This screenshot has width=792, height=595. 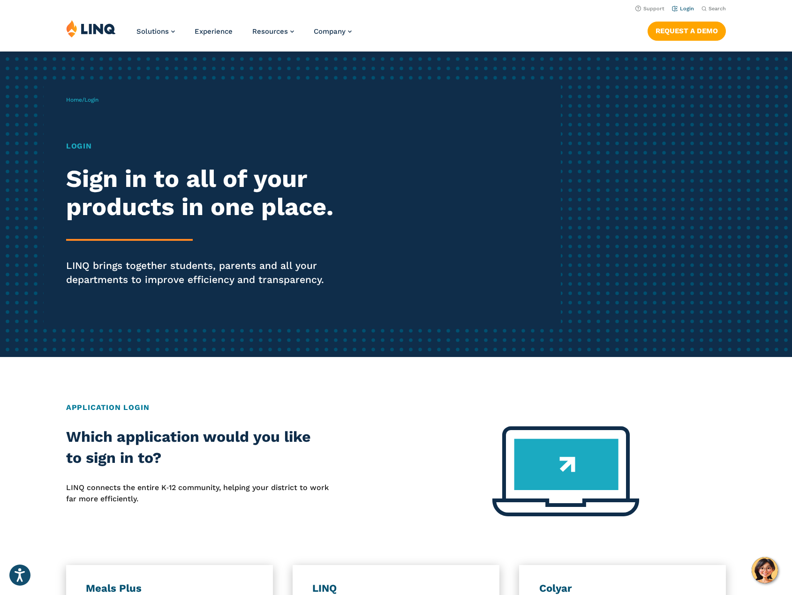 What do you see at coordinates (218, 273) in the screenshot?
I see `p: LINQ brings together students, parents and all your departments to improve efficiency and transpa...` at bounding box center [218, 273].